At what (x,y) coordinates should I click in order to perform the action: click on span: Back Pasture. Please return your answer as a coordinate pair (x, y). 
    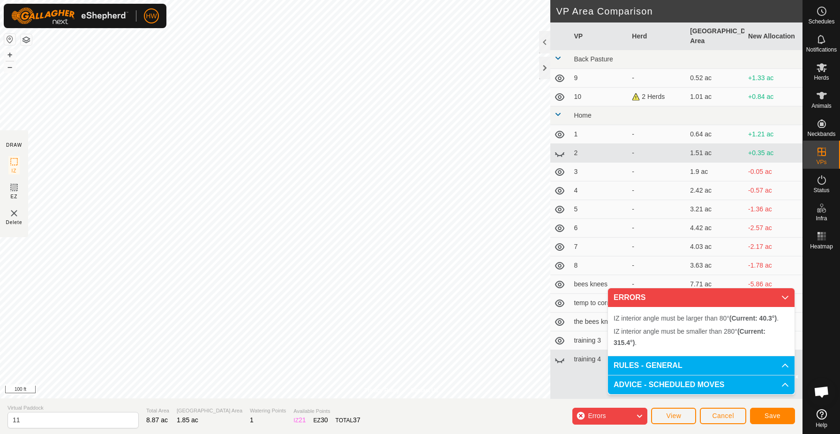
    Looking at the image, I should click on (593, 59).